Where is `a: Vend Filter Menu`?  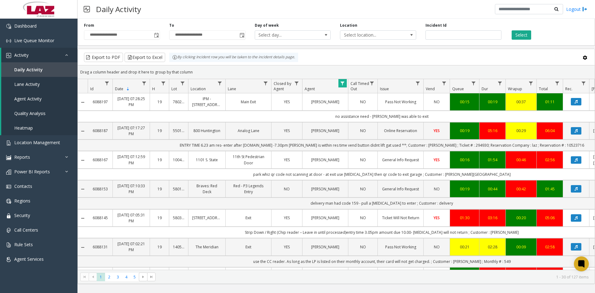
a: Vend Filter Menu is located at coordinates (444, 83).